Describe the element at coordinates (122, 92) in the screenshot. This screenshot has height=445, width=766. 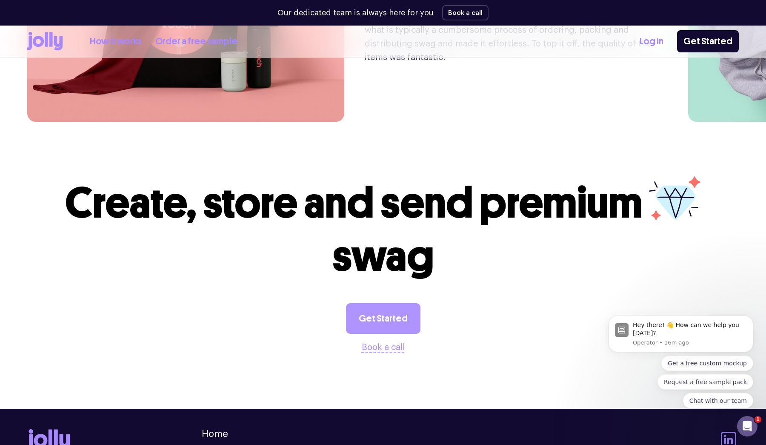
I see `button: Quick reply: Chat with our team` at that location.